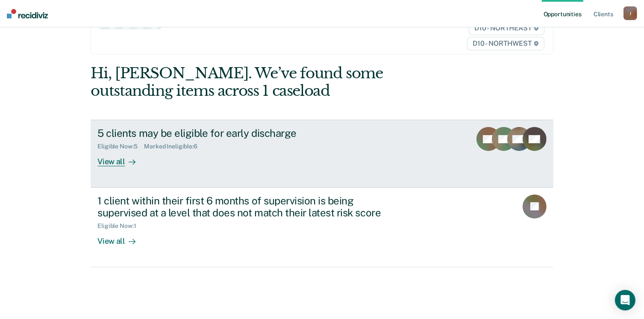  I want to click on div: 5 clients may be eligible for early discharge, so click(248, 133).